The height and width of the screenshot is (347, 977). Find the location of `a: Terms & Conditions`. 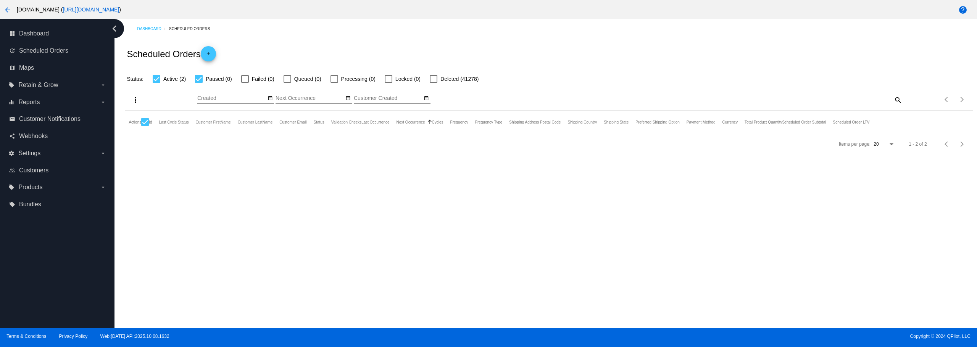

a: Terms & Conditions is located at coordinates (26, 337).